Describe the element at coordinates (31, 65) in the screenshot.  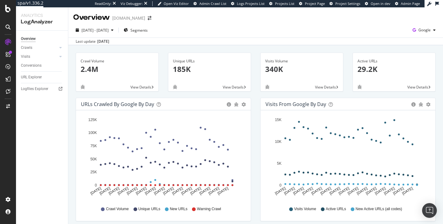
I see `div: Conversions` at that location.